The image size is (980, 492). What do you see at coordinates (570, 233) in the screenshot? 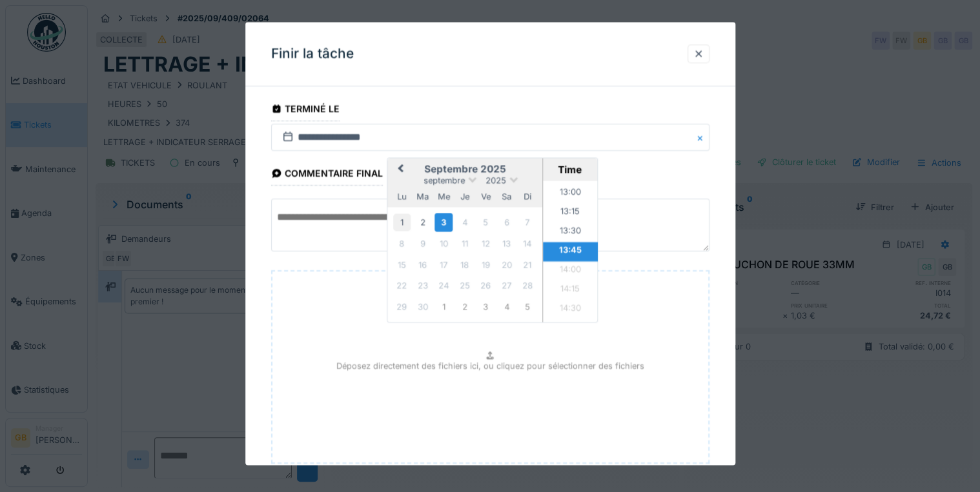
I see `li: 13:30` at bounding box center [570, 233].